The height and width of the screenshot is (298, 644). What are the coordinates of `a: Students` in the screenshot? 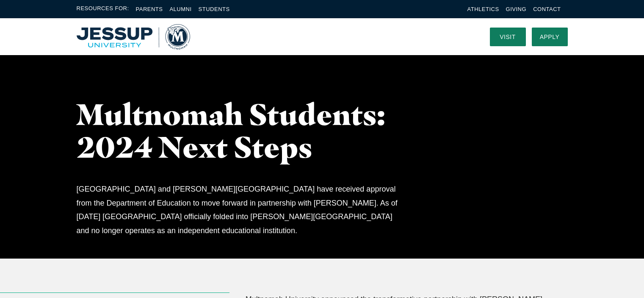 It's located at (214, 9).